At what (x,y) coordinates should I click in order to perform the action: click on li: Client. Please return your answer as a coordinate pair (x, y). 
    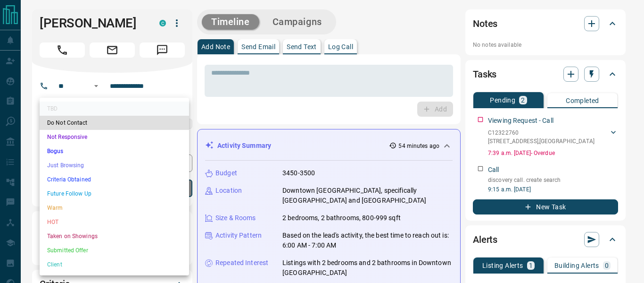
    Looking at the image, I should click on (114, 264).